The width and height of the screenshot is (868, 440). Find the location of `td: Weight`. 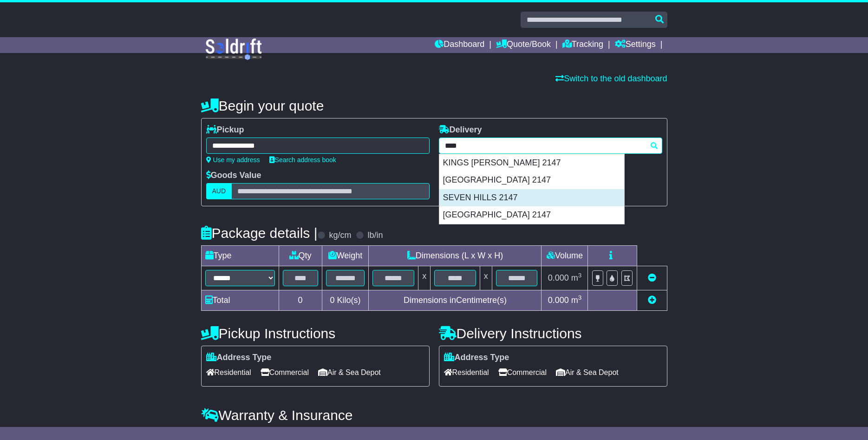

td: Weight is located at coordinates (345, 256).